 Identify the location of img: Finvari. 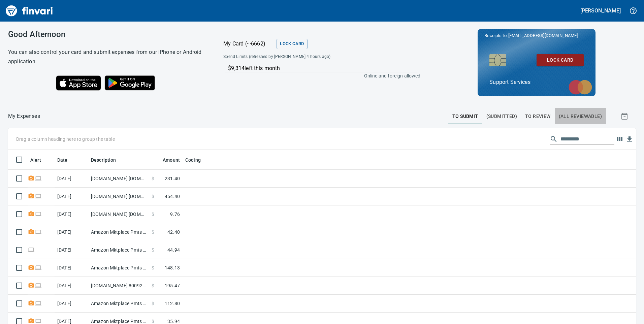
(29, 11).